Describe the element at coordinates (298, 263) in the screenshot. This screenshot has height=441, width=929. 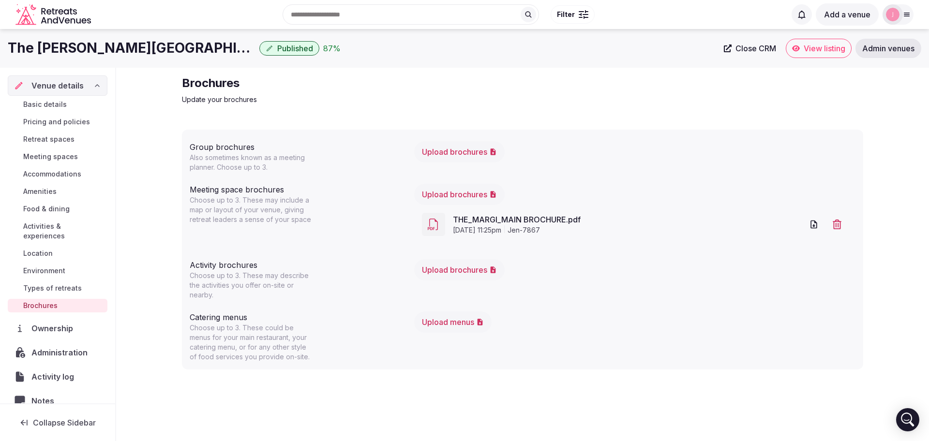
I see `div: Activity brochures` at that location.